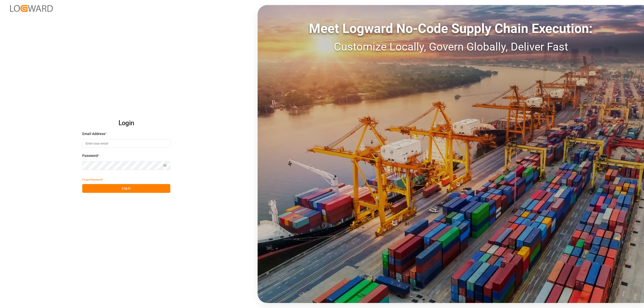  What do you see at coordinates (451, 29) in the screenshot?
I see `div: Meet Logward No-Code Supply Chain Execution:` at bounding box center [451, 29].